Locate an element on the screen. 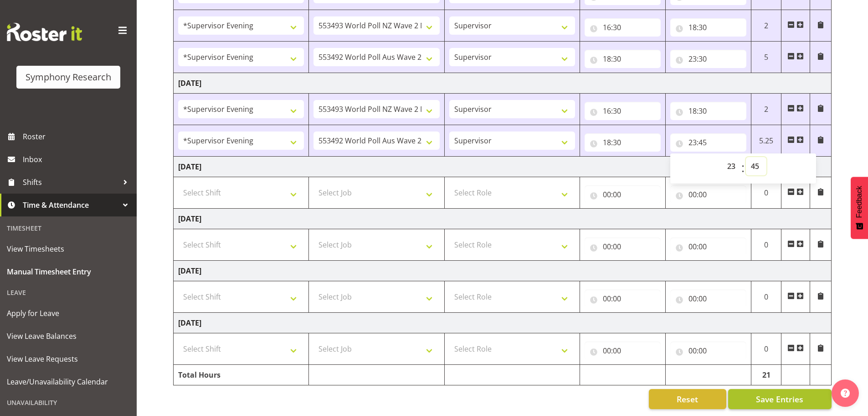  span: View Leave Requests is located at coordinates (68, 359).